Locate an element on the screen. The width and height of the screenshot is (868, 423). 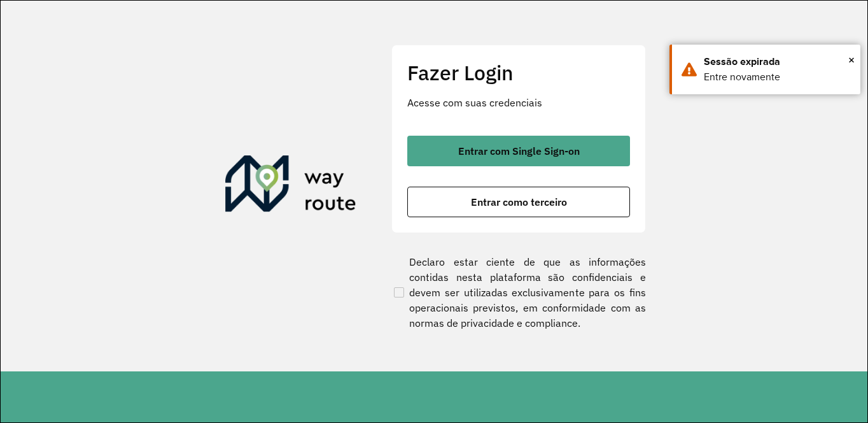
button: Close is located at coordinates (852, 60).